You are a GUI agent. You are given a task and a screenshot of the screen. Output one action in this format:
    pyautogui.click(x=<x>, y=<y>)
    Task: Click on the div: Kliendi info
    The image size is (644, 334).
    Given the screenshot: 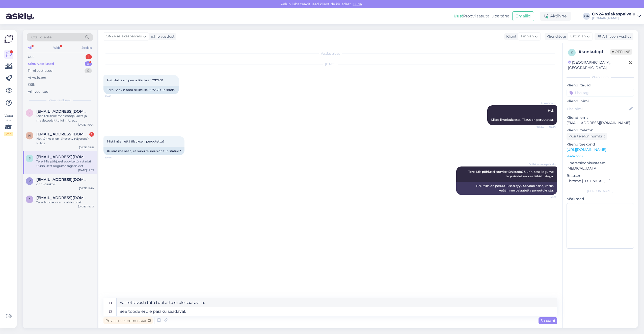 What is the action you would take?
    pyautogui.click(x=600, y=77)
    